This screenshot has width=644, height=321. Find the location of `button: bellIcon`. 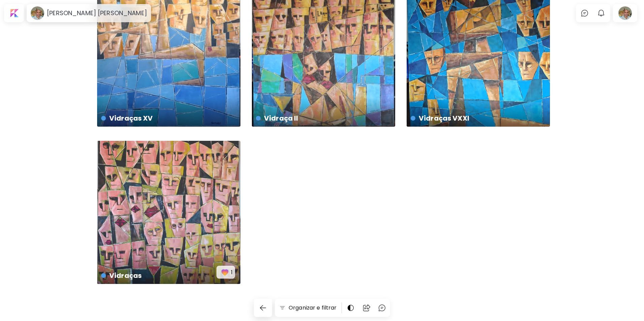

button: bellIcon is located at coordinates (601, 13).